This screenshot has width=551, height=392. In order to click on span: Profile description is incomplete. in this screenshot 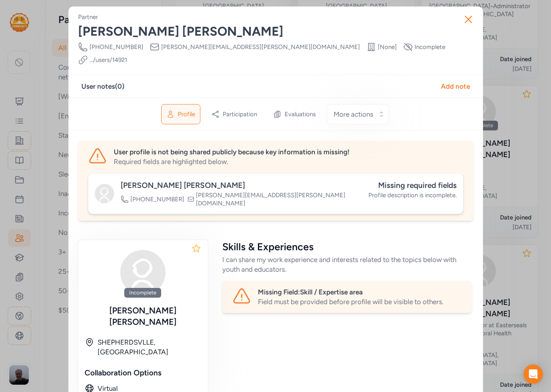, I will do `click(412, 195)`.